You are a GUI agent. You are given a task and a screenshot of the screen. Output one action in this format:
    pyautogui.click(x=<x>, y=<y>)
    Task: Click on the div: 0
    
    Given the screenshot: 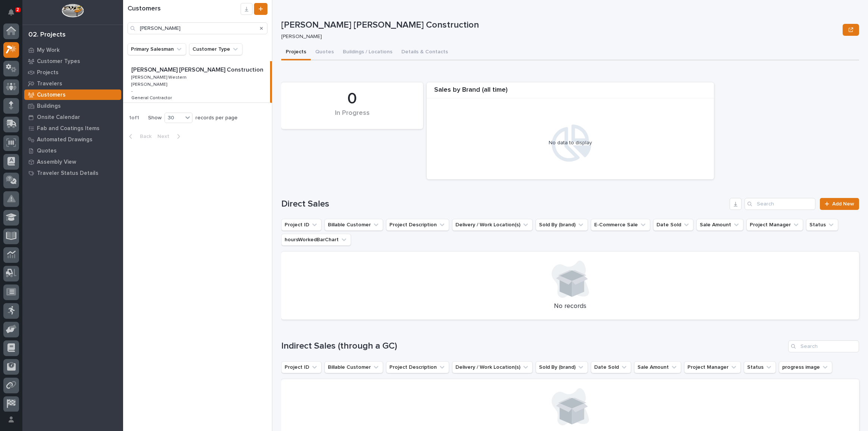 What is the action you would take?
    pyautogui.click(x=352, y=99)
    